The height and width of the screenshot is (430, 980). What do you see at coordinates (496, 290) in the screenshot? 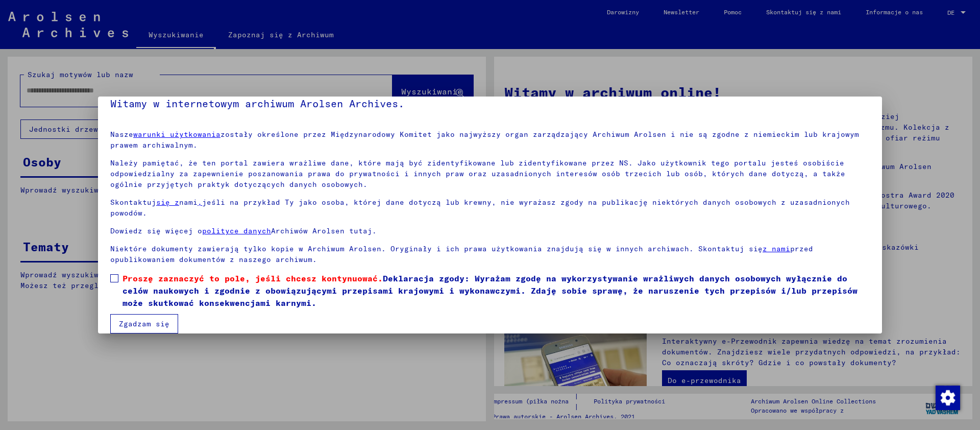
I see `span: Deklaracja zgody: Wyrażam zgodę na wykorzystywanie wrażliwych danych osobowych wyłącznie do celów...` at bounding box center [496, 290].